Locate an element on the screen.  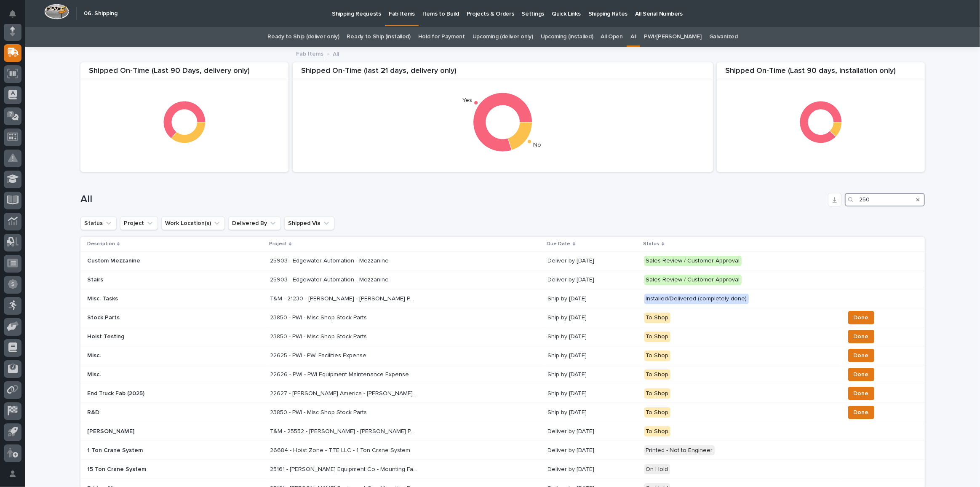
div: Shipped On-Time (Last 90 days, installation only) is located at coordinates (821, 74).